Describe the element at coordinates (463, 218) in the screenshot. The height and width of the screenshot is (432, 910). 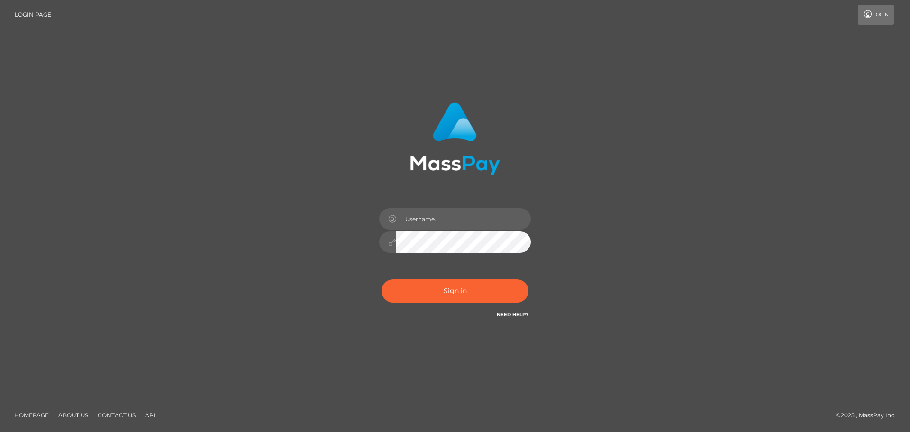
I see `input: Username...` at that location.